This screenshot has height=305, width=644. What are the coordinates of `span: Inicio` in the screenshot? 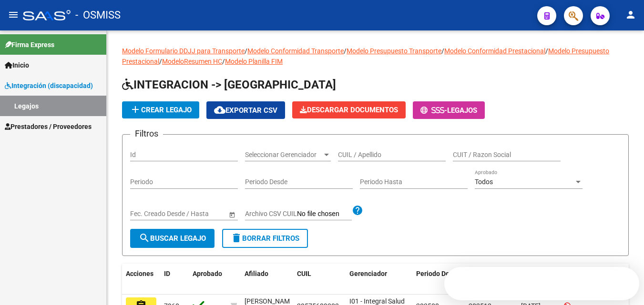 It's located at (17, 65).